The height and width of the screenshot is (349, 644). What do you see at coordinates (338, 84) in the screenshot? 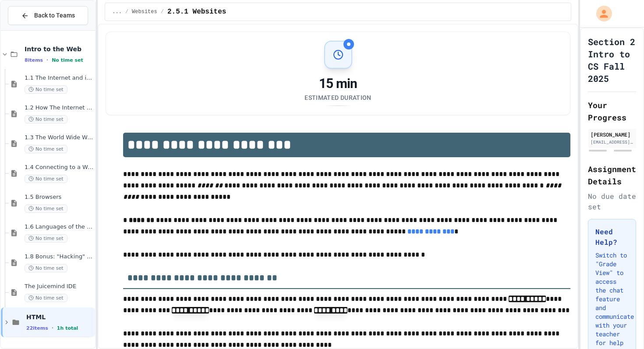
I see `div: 15 min` at bounding box center [338, 84].